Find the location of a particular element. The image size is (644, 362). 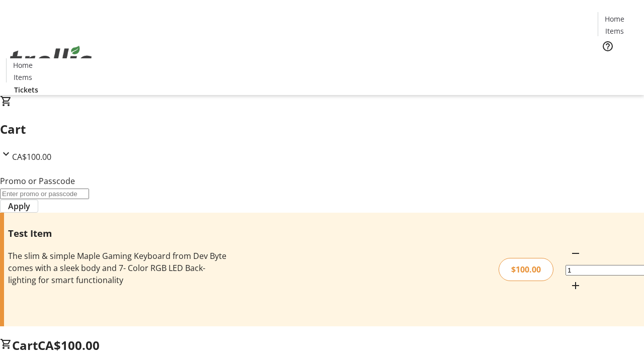

div: $100.00 is located at coordinates (526, 270).